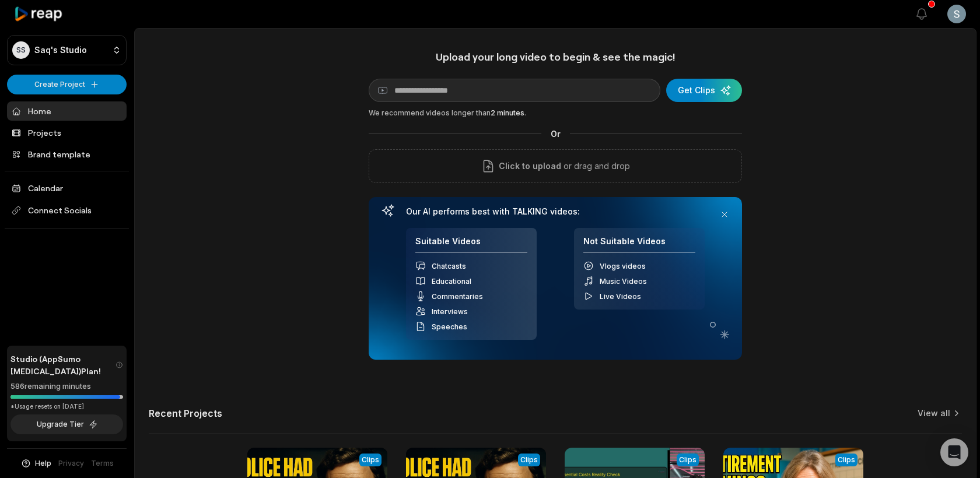 The image size is (980, 478). What do you see at coordinates (596, 166) in the screenshot?
I see `p: or drag and drop` at bounding box center [596, 166].